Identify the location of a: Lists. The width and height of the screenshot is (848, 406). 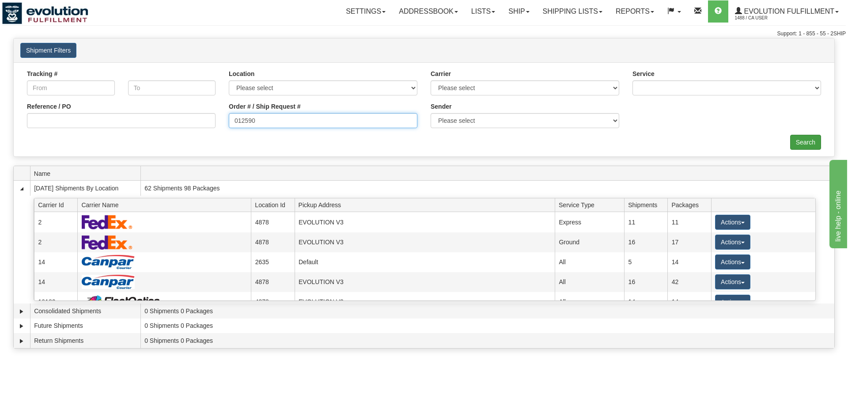
(483, 11).